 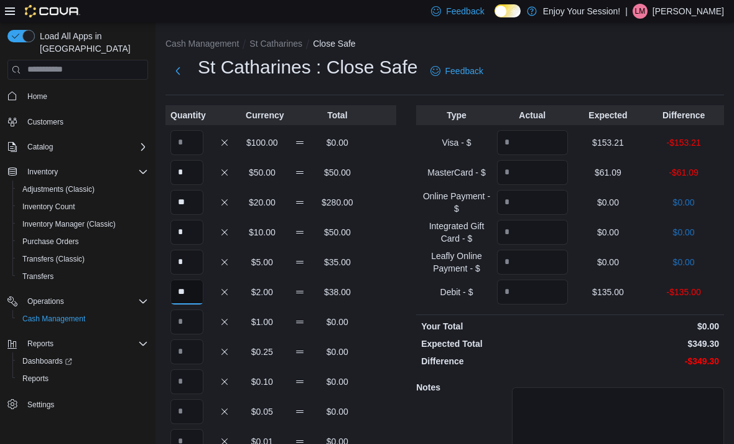 I want to click on p: $280.00, so click(x=337, y=202).